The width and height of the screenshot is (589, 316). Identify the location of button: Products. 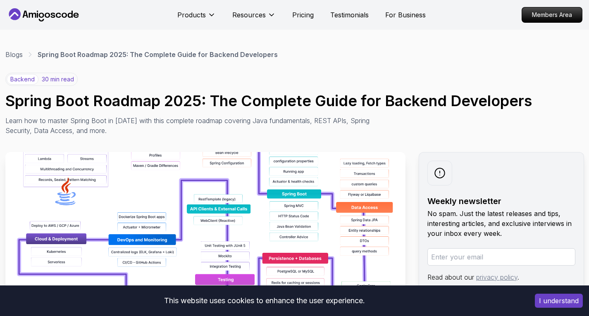
(196, 18).